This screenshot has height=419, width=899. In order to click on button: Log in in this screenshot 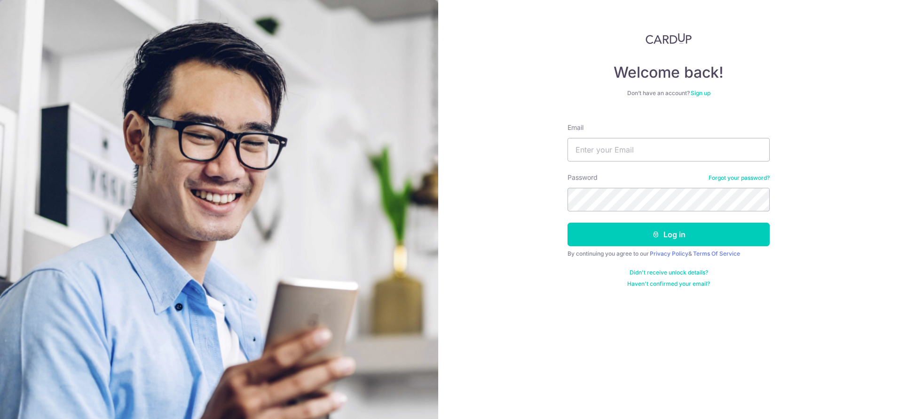, I will do `click(669, 234)`.